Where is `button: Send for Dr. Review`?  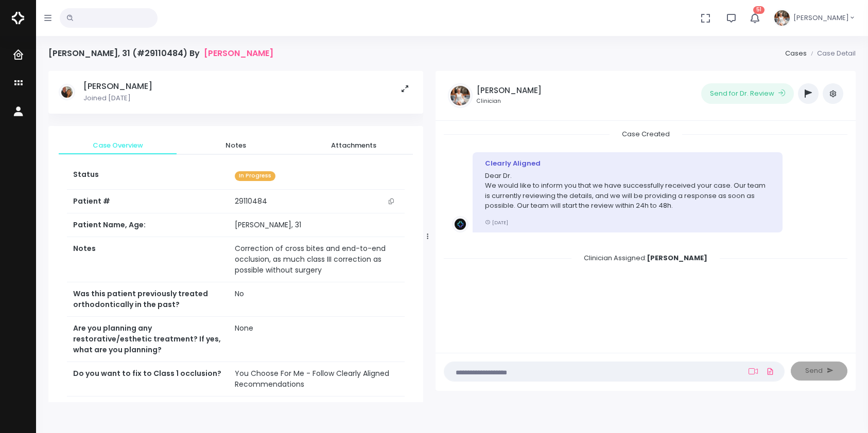
button: Send for Dr. Review is located at coordinates (748, 94).